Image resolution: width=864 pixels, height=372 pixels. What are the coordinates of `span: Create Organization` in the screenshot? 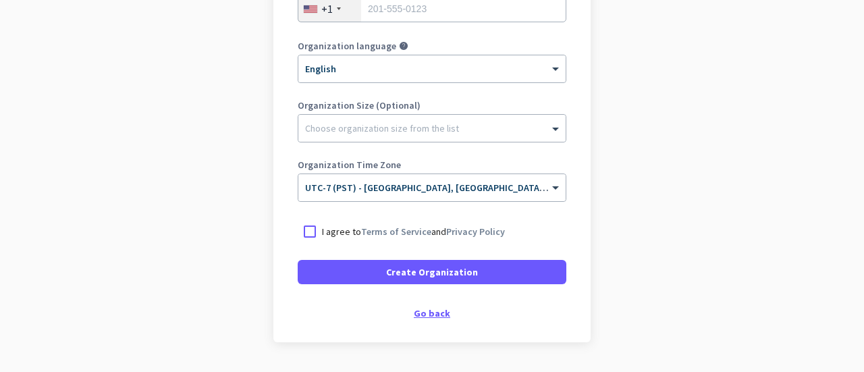 It's located at (432, 272).